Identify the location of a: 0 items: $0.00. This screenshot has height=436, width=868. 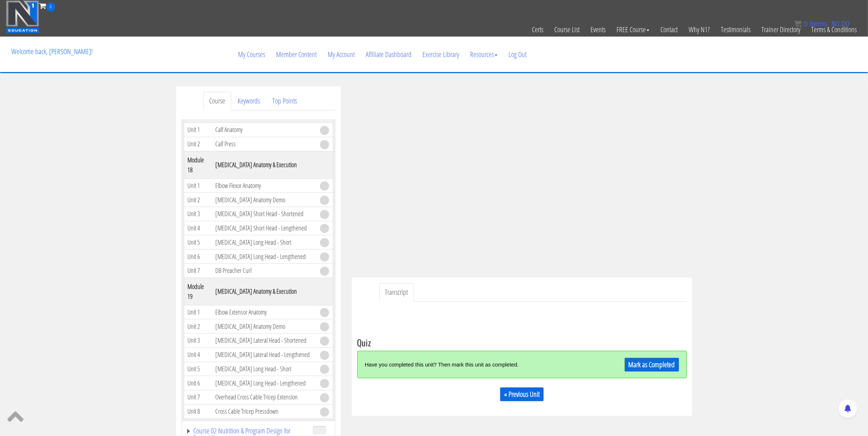
(822, 24).